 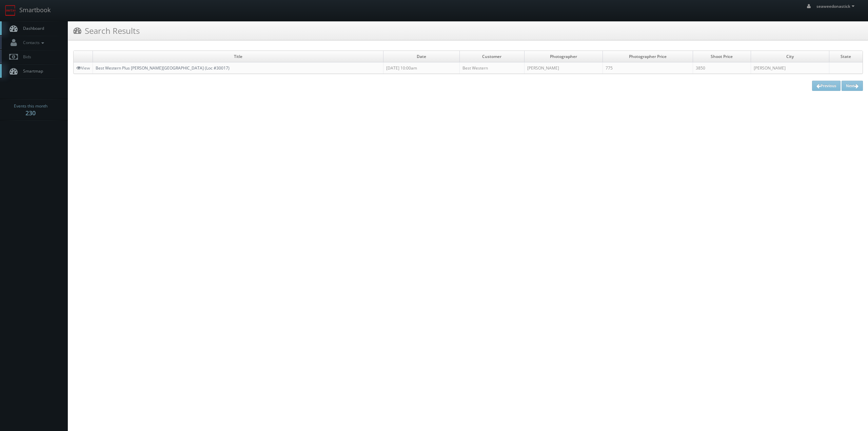 I want to click on td: Date, so click(x=421, y=56).